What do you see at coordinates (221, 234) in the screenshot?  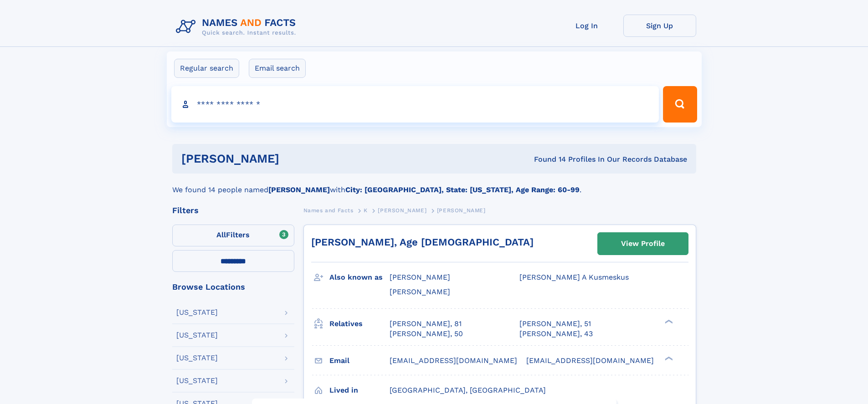 I see `span: All` at bounding box center [221, 234].